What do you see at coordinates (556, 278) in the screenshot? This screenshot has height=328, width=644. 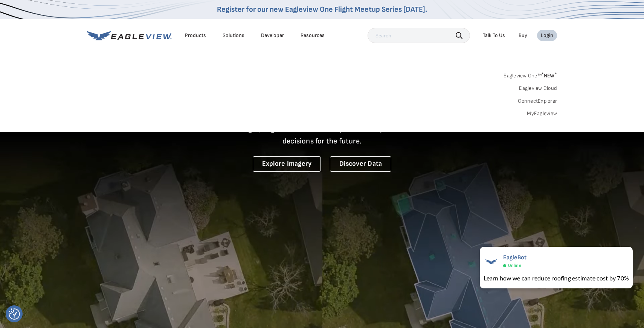 I see `div: Learn how we can reduce roofing estimate cost by 70%` at bounding box center [556, 278].